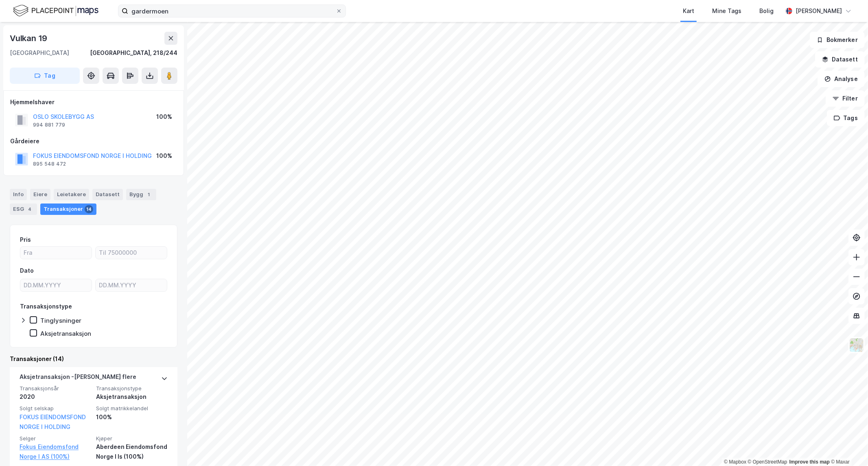  What do you see at coordinates (810, 462) in the screenshot?
I see `a: Improve this map` at bounding box center [810, 462].